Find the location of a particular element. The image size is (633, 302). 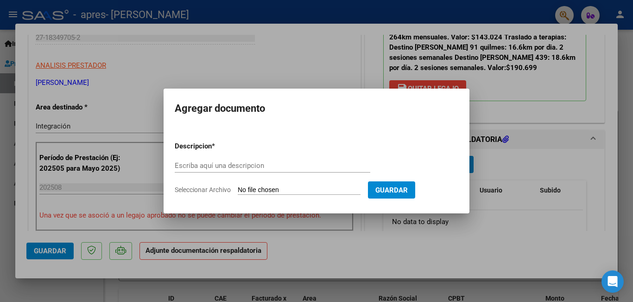

p: Descripcion is located at coordinates (217, 146).